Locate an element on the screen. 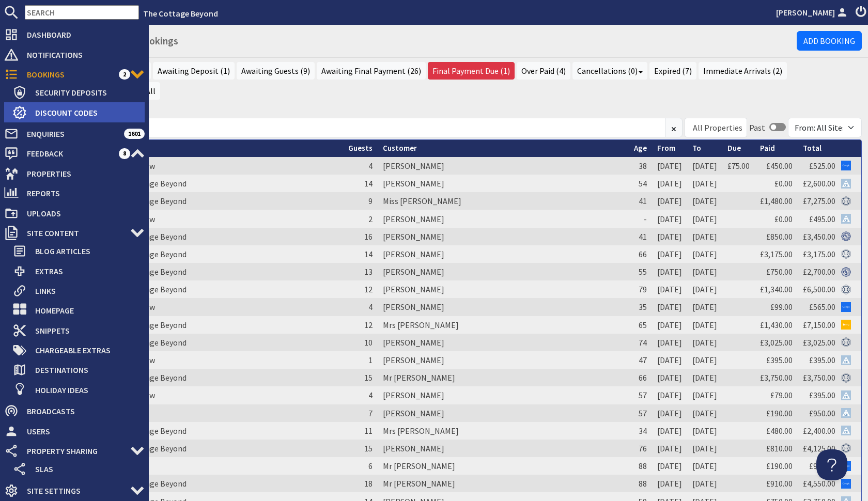 The image size is (868, 501). input: SEARCH is located at coordinates (82, 12).